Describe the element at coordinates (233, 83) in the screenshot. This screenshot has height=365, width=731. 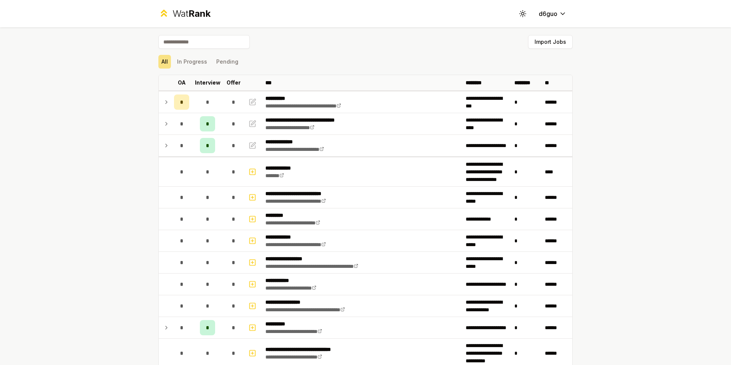
I see `p: Offer` at that location.